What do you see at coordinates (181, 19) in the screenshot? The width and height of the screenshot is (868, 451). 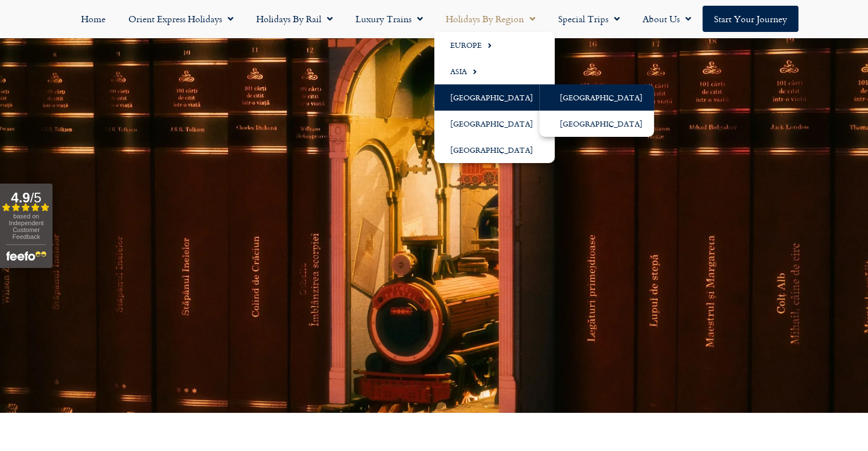 I see `a: Orient Express Holidays` at bounding box center [181, 19].